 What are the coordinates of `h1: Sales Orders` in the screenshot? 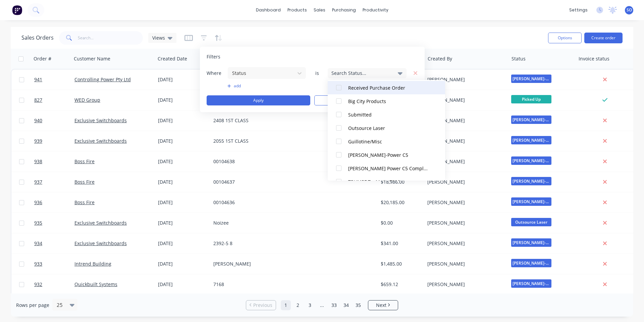 It's located at (37, 37).